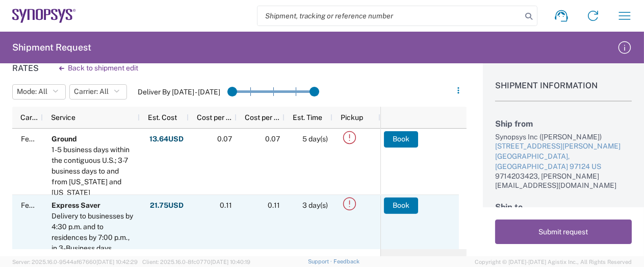 The image size is (644, 267). I want to click on button: 21.75USD, so click(167, 205).